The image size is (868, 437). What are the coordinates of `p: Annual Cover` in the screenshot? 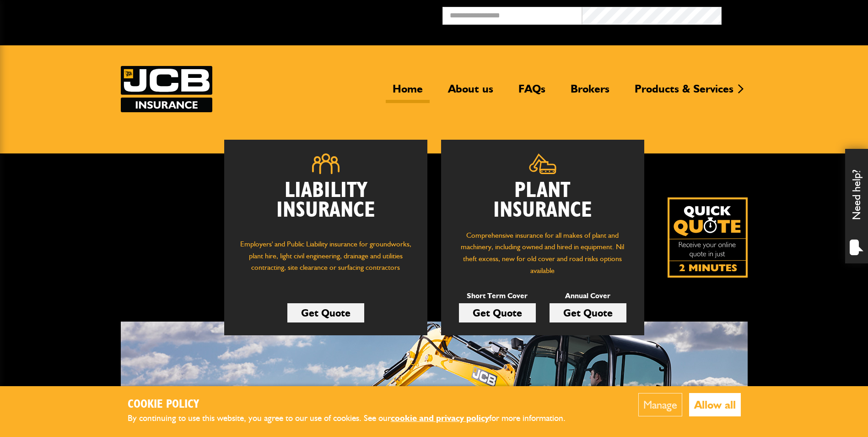 It's located at (588, 296).